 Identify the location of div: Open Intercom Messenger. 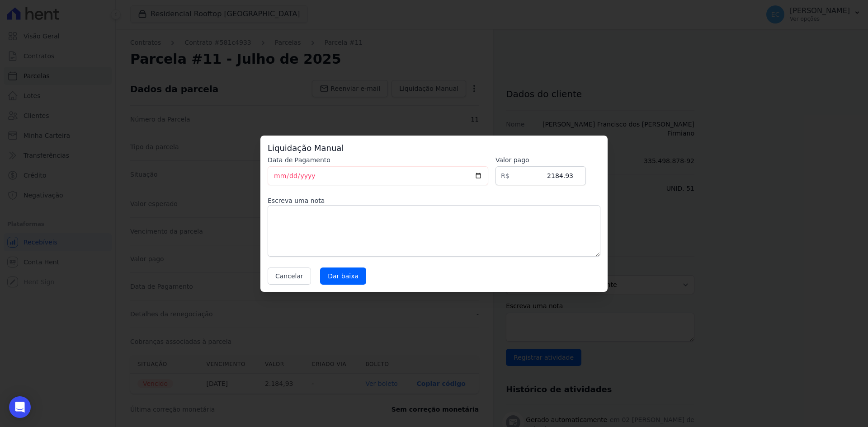
(20, 408).